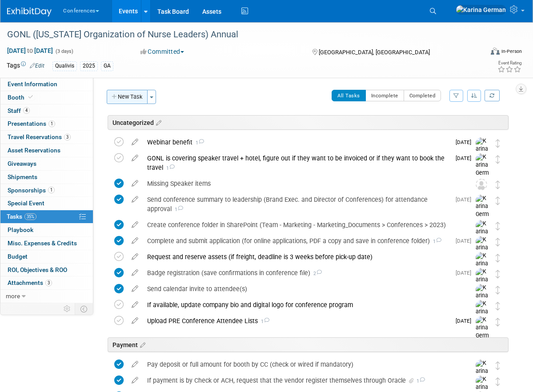 Image resolution: width=533 pixels, height=392 pixels. Describe the element at coordinates (107, 66) in the screenshot. I see `div: GA` at that location.